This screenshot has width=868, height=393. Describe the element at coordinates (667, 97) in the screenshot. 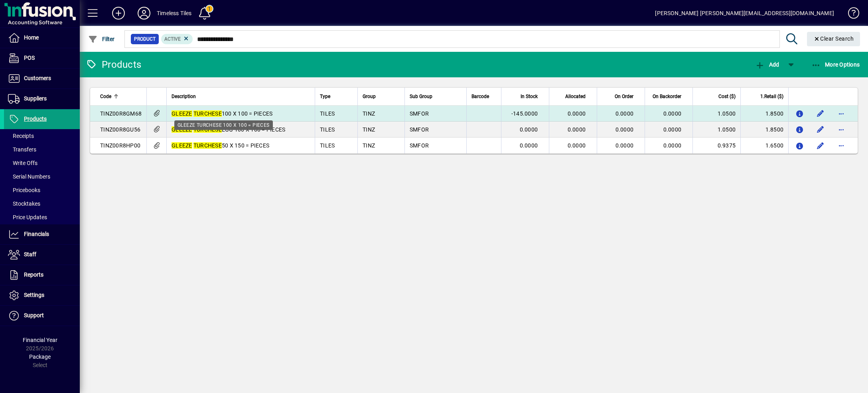

I see `span: On Backorder` at that location.